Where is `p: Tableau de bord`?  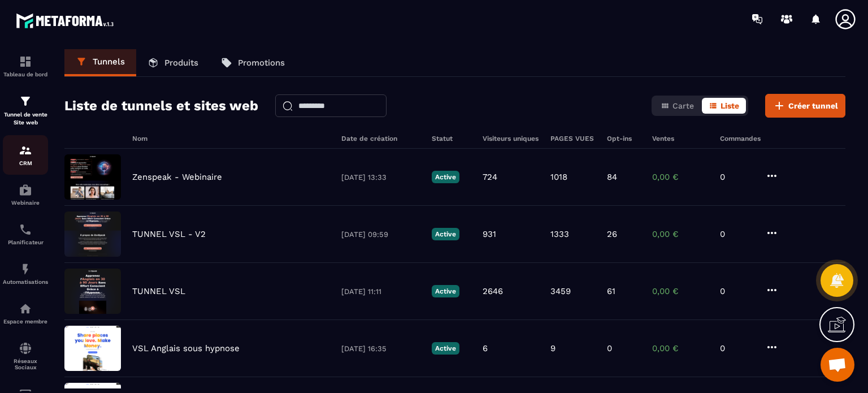
p: Tableau de bord is located at coordinates (26, 74).